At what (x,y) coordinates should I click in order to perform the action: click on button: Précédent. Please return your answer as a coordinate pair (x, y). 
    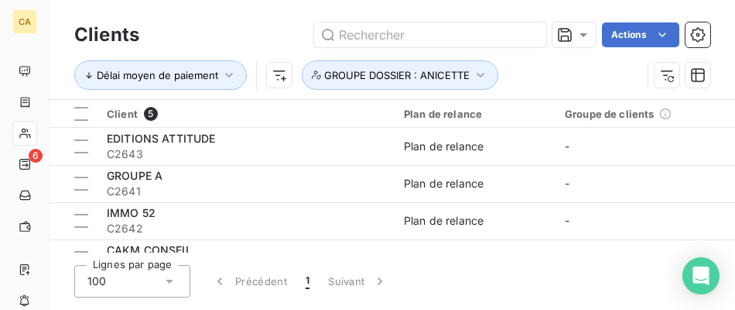
    Looking at the image, I should click on (249, 281).